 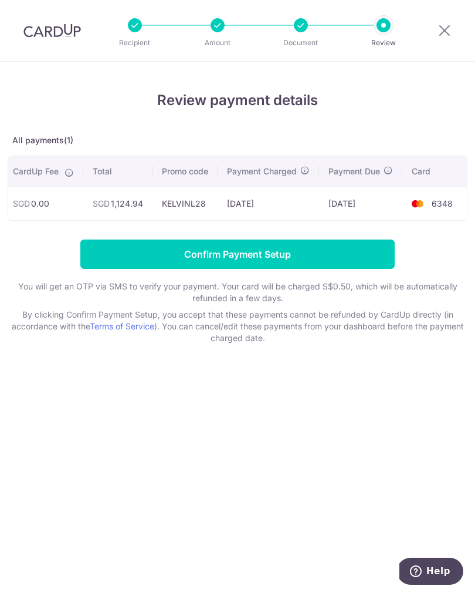 What do you see at coordinates (43, 203) in the screenshot?
I see `td: 0.00` at bounding box center [43, 203].